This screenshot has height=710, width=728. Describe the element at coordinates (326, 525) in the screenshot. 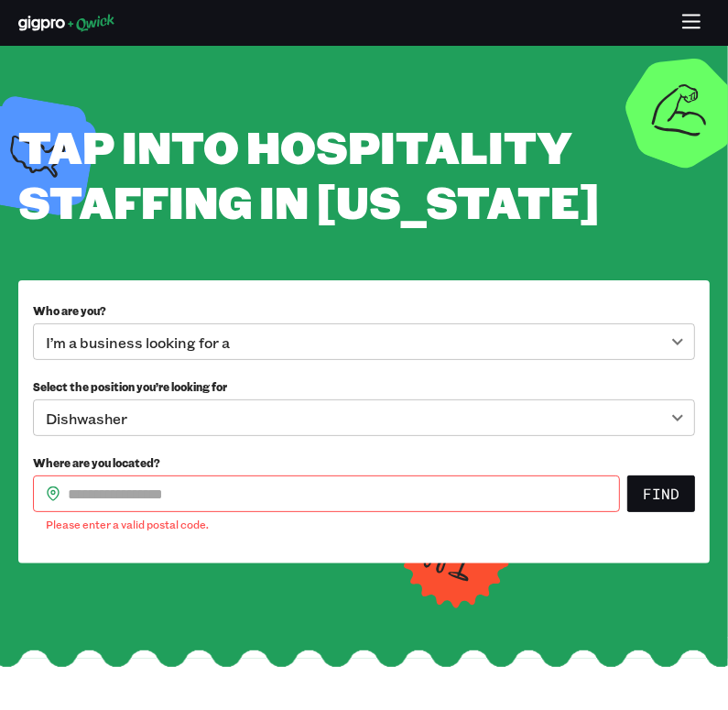

I see `p: Please enter a valid postal code.` at that location.